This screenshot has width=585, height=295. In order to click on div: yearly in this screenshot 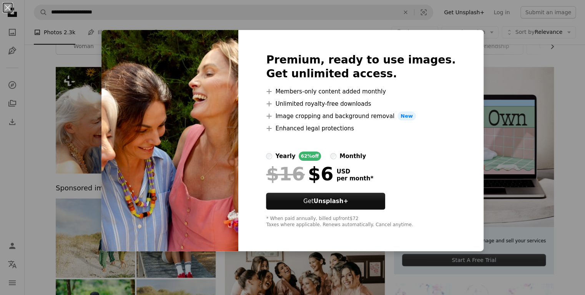, I will do `click(285, 156)`.